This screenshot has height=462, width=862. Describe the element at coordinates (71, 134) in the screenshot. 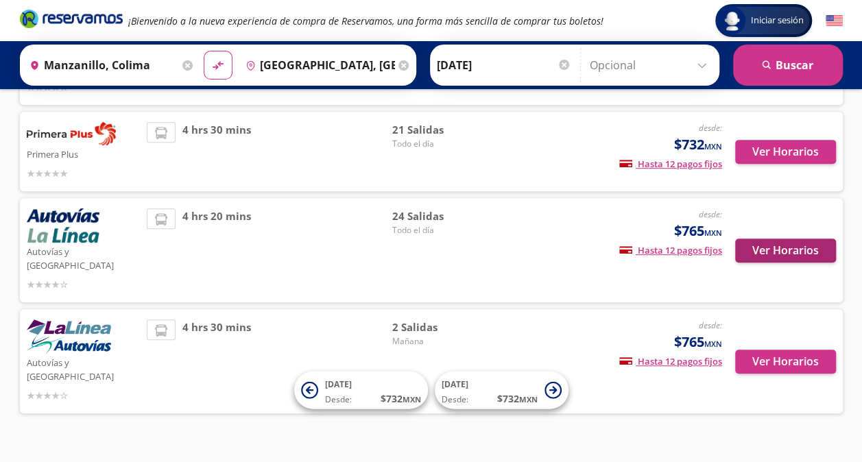

I see `img: Primera Plus` at that location.